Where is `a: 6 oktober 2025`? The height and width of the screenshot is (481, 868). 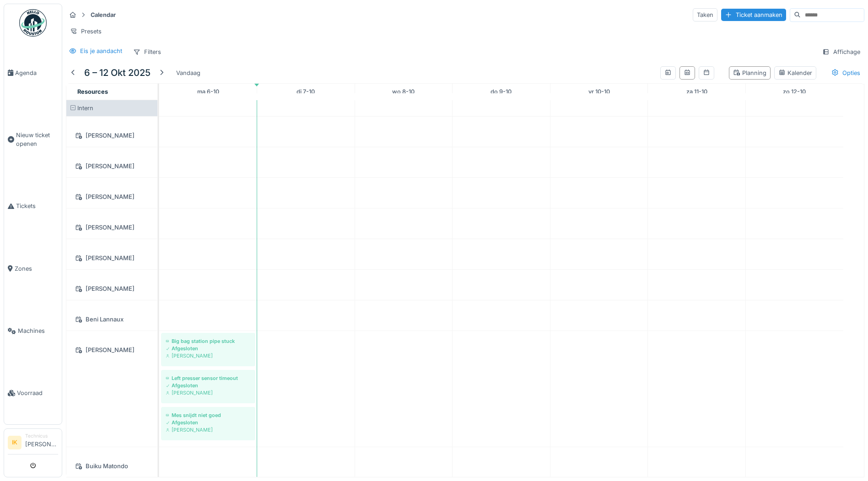 a: 6 oktober 2025 is located at coordinates (208, 91).